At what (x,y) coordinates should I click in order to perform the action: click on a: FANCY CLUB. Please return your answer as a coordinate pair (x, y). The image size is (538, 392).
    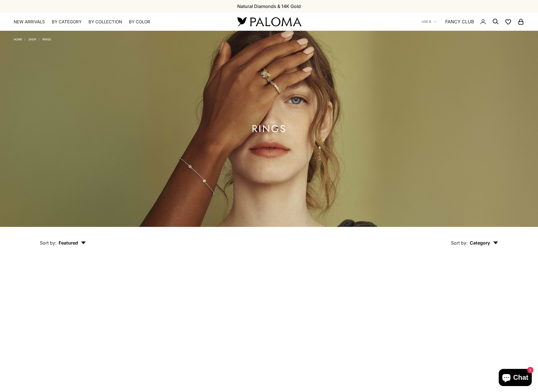
    Looking at the image, I should click on (460, 22).